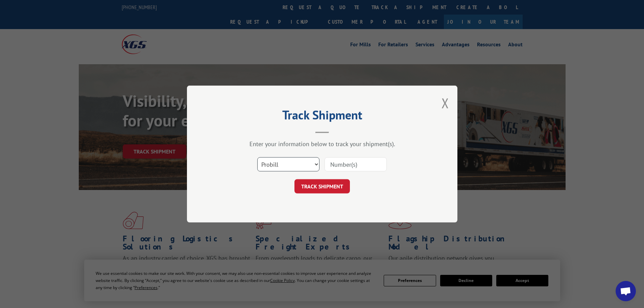  What do you see at coordinates (356, 164) in the screenshot?
I see `input: Number(s)` at bounding box center [356, 164].